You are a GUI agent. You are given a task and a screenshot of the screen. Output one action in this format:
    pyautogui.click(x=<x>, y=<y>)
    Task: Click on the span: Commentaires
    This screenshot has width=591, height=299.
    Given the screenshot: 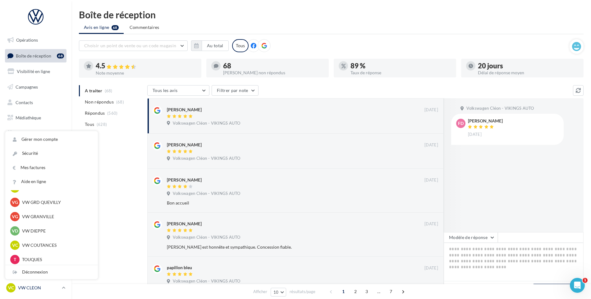 What is the action you would take?
    pyautogui.click(x=145, y=27)
    